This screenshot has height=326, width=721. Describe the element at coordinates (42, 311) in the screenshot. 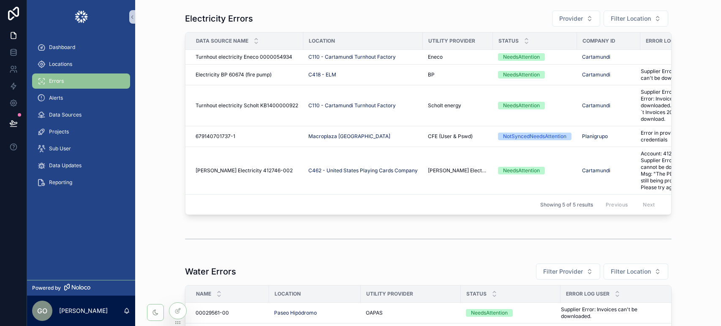

I see `span: GO` at that location.